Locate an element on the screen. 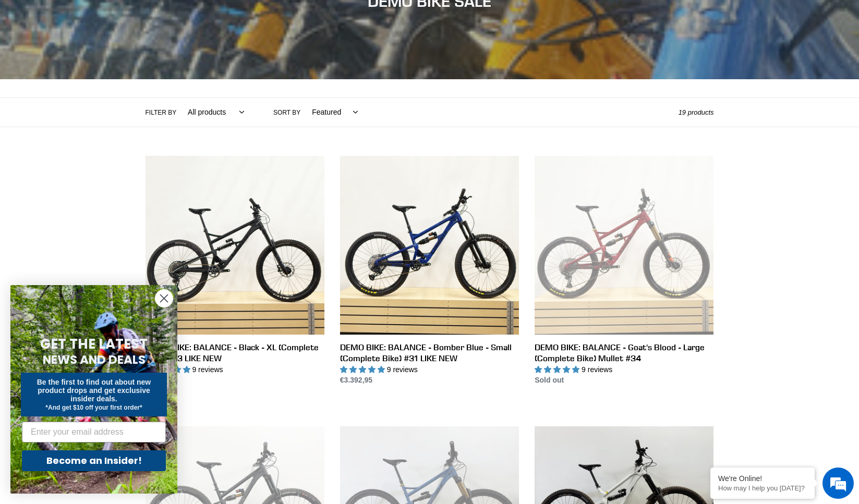 This screenshot has width=859, height=504. button: Close dialog is located at coordinates (164, 299).